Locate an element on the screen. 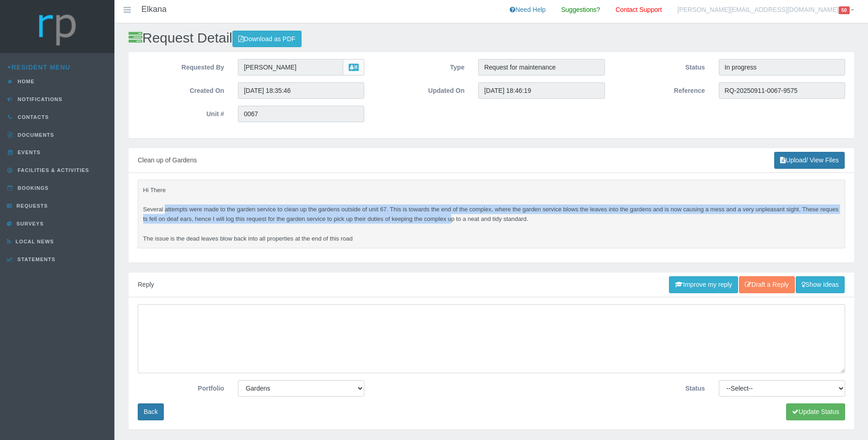  button: Show Ideas is located at coordinates (819, 284).